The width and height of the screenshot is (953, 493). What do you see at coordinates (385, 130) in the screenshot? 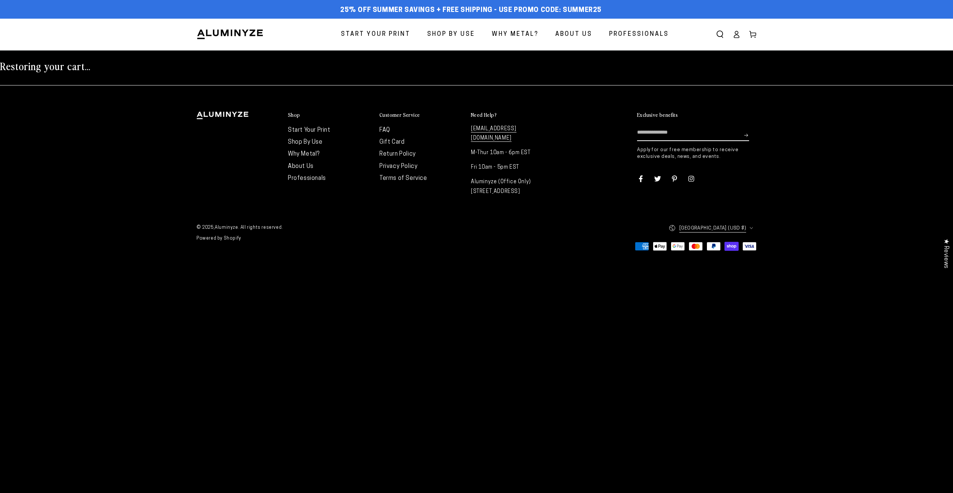
I see `a: FAQ` at bounding box center [385, 130].